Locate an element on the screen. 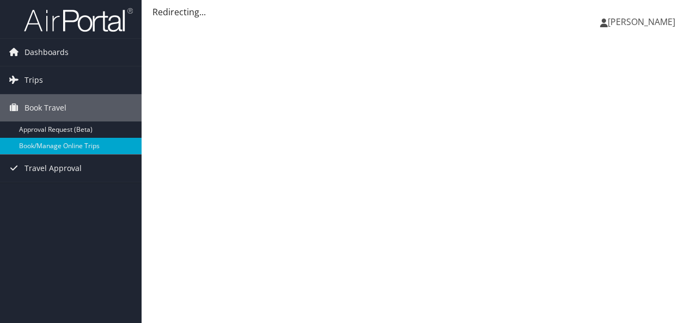 The width and height of the screenshot is (697, 323). div: Redirecting... is located at coordinates (419, 12).